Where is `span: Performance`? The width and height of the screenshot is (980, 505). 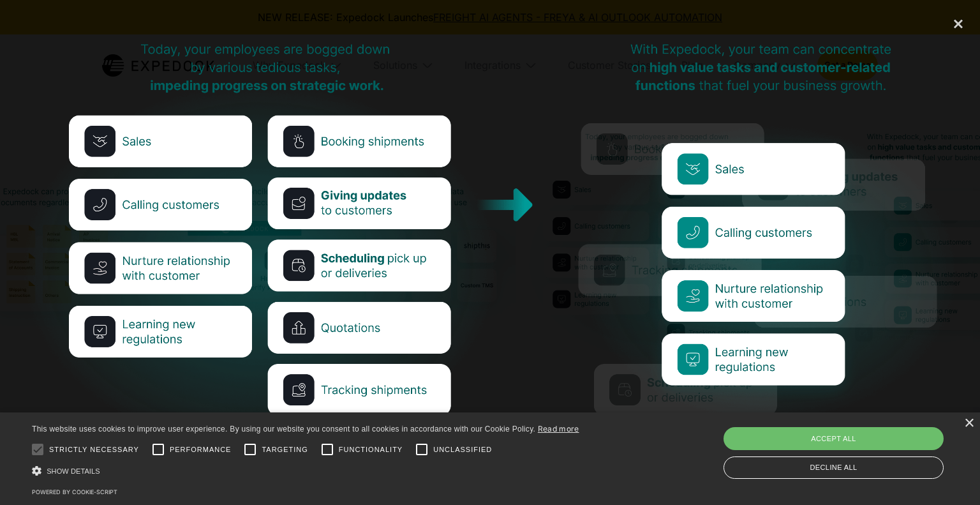 span: Performance is located at coordinates (201, 449).